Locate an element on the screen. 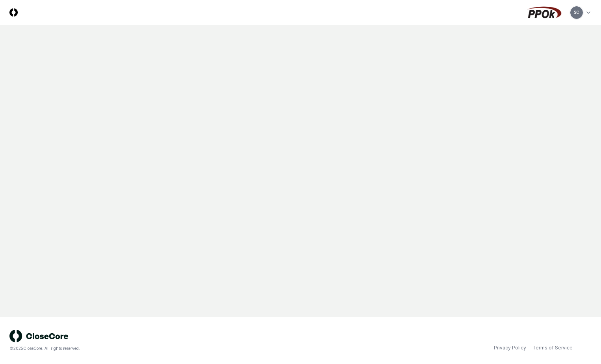 Image resolution: width=601 pixels, height=364 pixels. a: Terms of Service is located at coordinates (553, 348).